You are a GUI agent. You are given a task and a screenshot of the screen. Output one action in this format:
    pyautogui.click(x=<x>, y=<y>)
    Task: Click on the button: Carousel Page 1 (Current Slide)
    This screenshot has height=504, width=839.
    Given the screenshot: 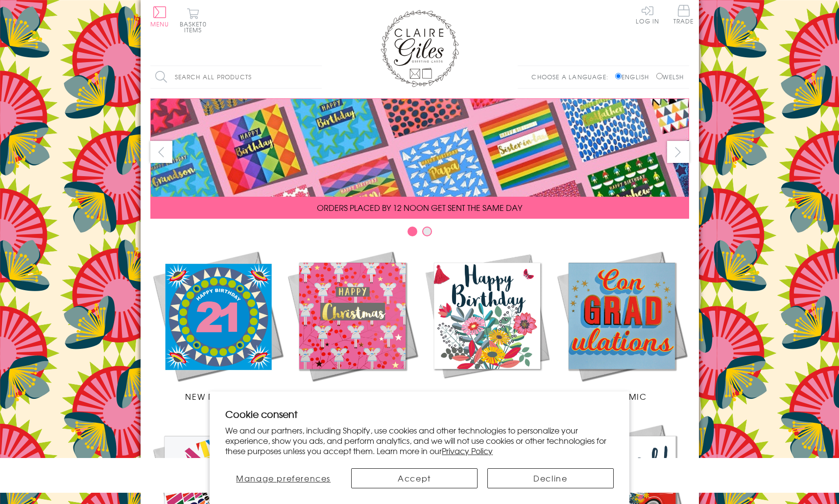 What is the action you would take?
    pyautogui.click(x=412, y=231)
    